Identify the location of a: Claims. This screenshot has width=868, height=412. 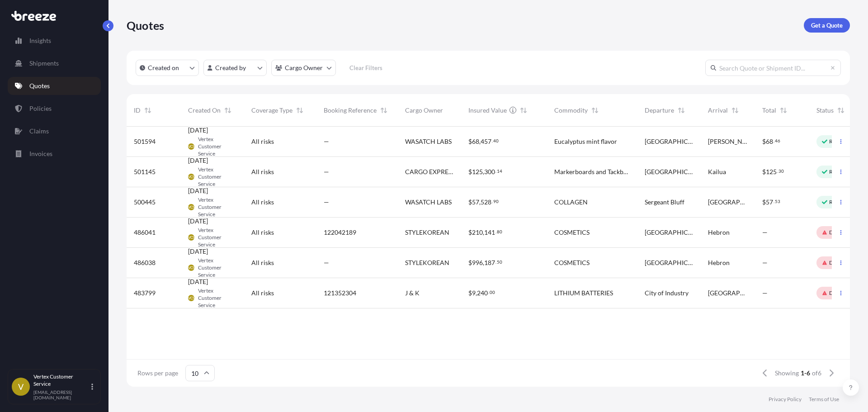
(54, 131).